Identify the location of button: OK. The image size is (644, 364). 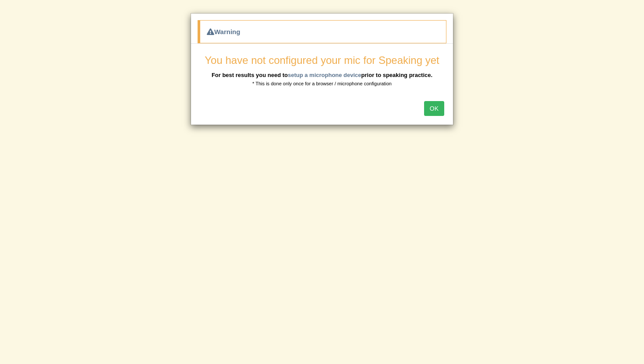
(434, 109).